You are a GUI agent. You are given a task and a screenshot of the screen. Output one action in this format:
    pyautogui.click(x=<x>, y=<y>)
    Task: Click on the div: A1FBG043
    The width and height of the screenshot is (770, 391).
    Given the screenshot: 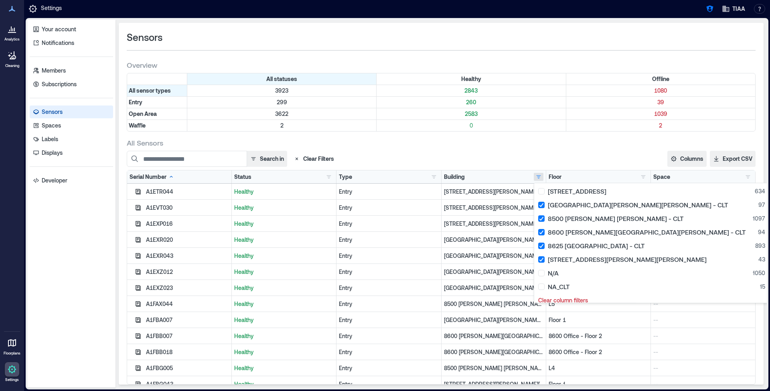 What is the action you would take?
    pyautogui.click(x=187, y=384)
    